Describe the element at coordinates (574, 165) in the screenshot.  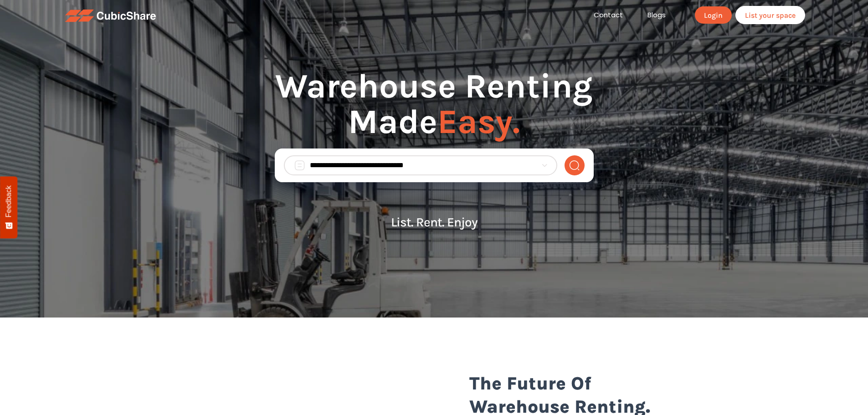
I see `img: search-normal.png` at that location.